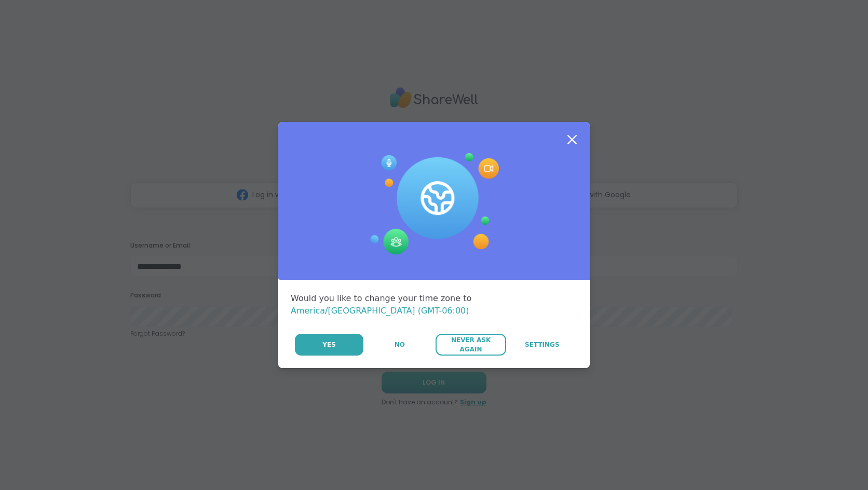 The width and height of the screenshot is (868, 490). What do you see at coordinates (330, 345) in the screenshot?
I see `button: Yes` at bounding box center [330, 345].